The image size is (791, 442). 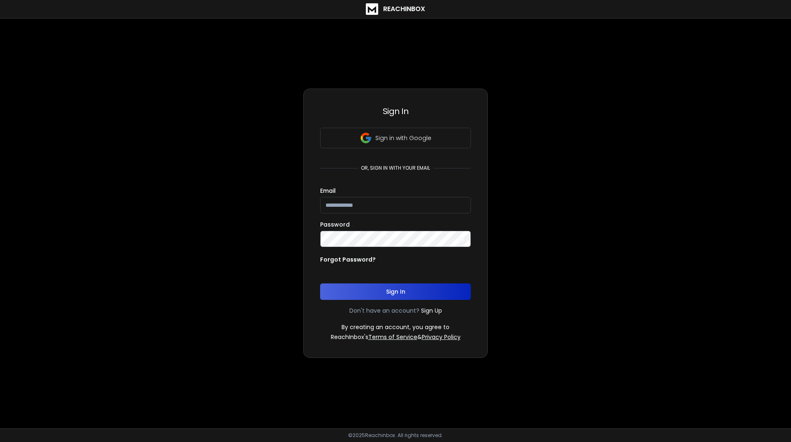 I want to click on p: Sign in with Google, so click(x=403, y=138).